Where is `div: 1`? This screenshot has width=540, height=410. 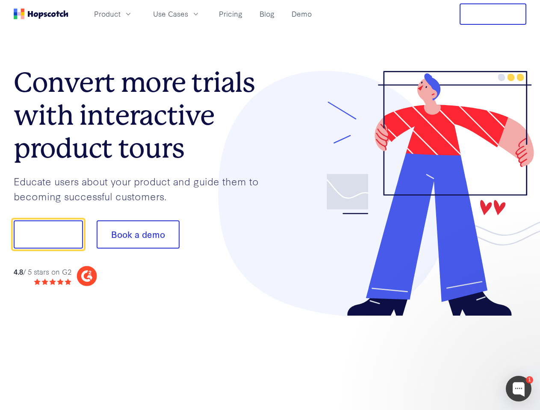
div: 1 is located at coordinates (529, 380).